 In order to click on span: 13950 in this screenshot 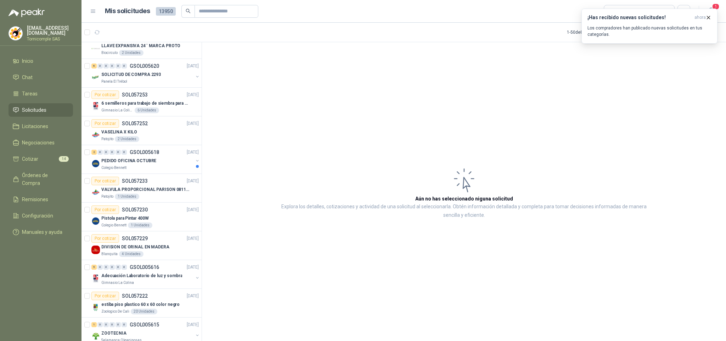, I will do `click(166, 11)`.